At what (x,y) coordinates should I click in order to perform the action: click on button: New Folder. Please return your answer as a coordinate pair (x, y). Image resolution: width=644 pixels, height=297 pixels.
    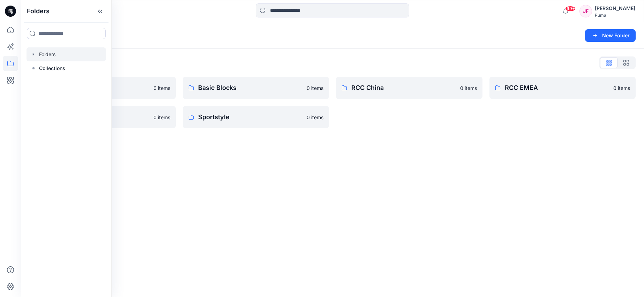
    Looking at the image, I should click on (610, 36).